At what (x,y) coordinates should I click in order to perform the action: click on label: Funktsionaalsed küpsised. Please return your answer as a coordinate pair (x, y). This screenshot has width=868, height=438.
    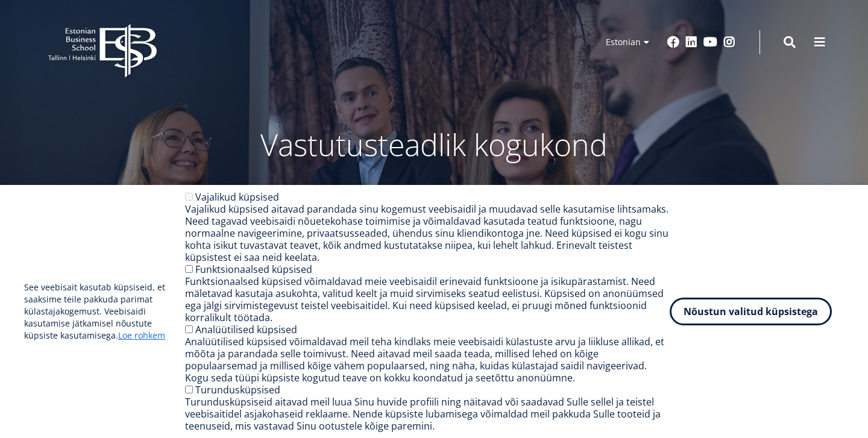
    Looking at the image, I should click on (254, 269).